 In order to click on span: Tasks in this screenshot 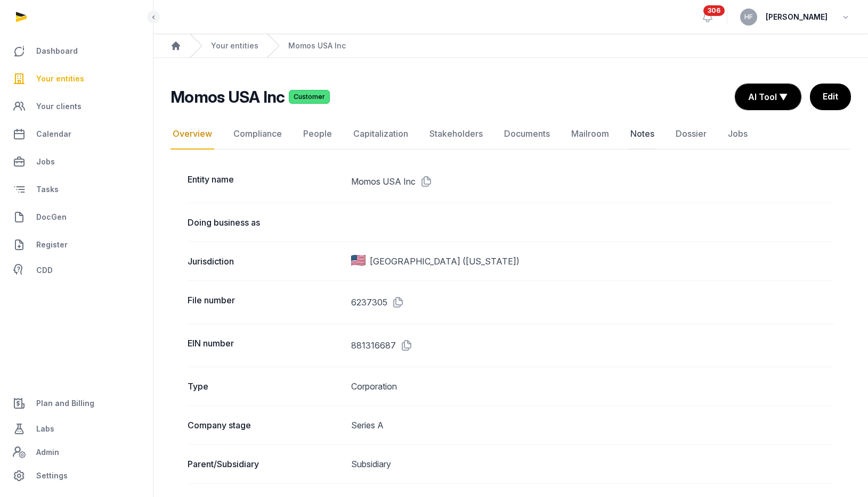, I will do `click(47, 190)`.